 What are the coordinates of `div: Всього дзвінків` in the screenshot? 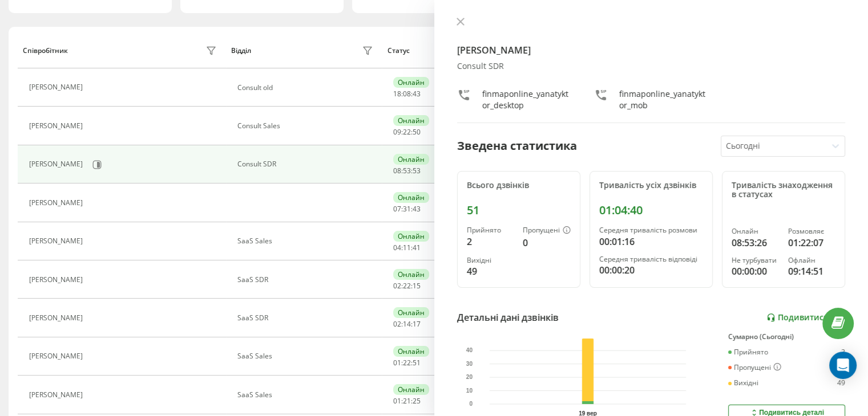 It's located at (519, 185).